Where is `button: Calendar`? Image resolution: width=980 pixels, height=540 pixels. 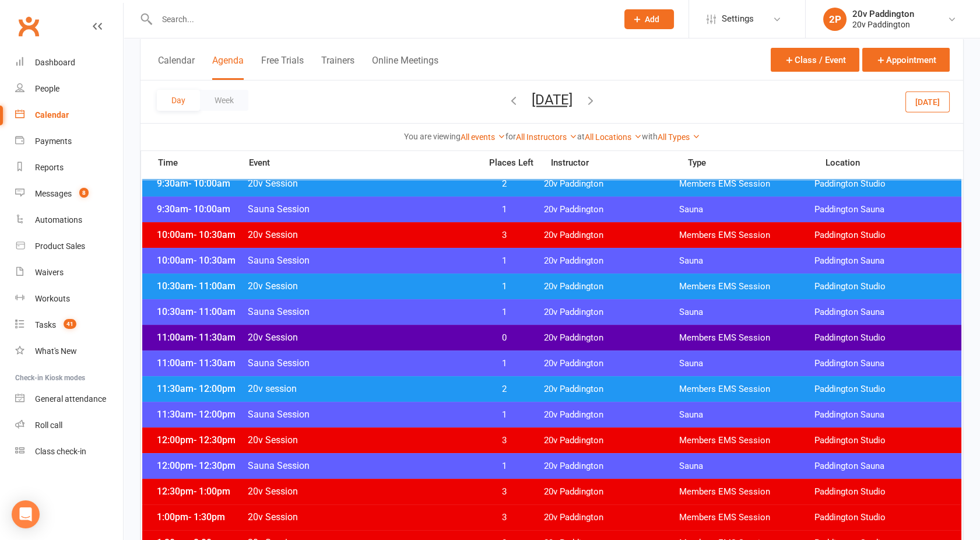
button: Calendar is located at coordinates (176, 67).